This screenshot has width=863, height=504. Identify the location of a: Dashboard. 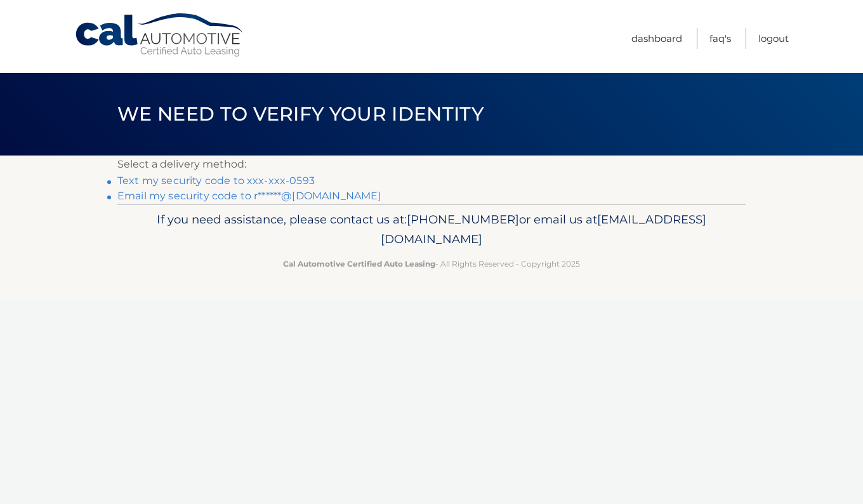
(657, 38).